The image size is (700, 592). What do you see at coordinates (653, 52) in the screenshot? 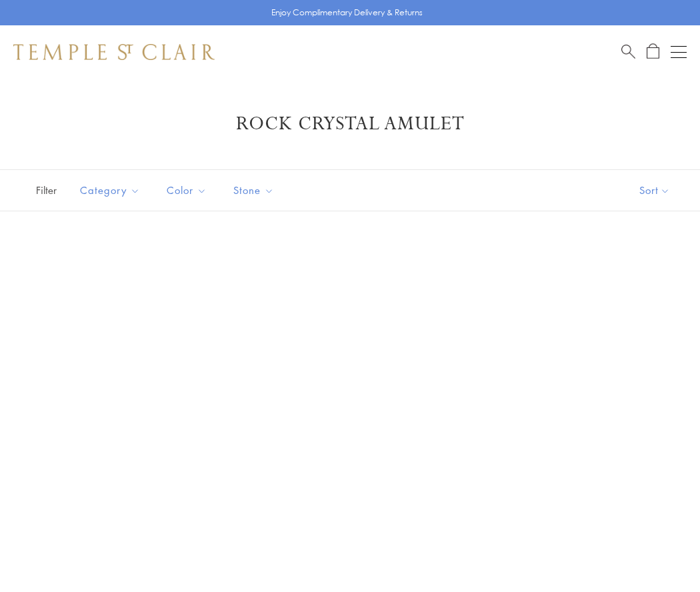
I see `a: Open Shopping Bag` at bounding box center [653, 52].